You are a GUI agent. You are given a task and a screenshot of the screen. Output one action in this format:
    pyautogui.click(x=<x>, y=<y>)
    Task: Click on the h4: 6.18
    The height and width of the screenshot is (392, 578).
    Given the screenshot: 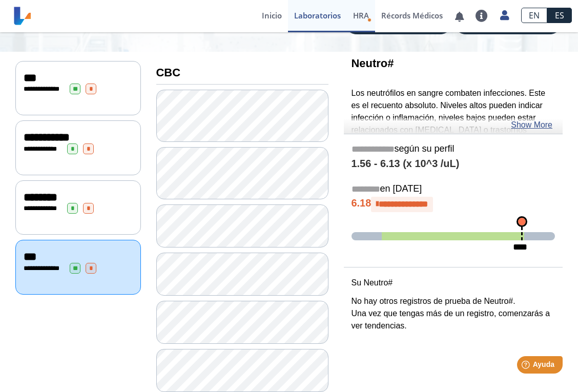 What is the action you would take?
    pyautogui.click(x=453, y=205)
    